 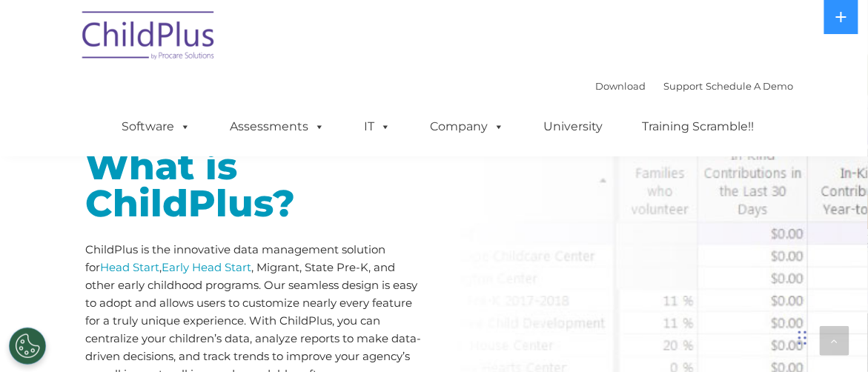 What do you see at coordinates (278, 126) in the screenshot?
I see `a: Assessments` at bounding box center [278, 126].